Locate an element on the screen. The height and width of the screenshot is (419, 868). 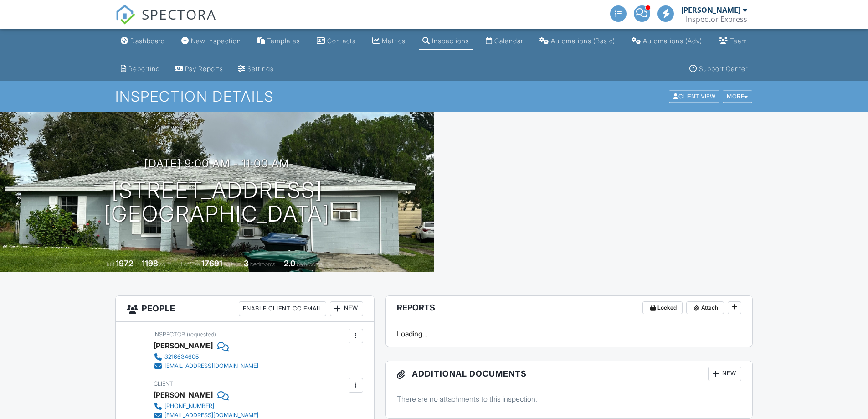
span: SPECTORA is located at coordinates (179, 14).